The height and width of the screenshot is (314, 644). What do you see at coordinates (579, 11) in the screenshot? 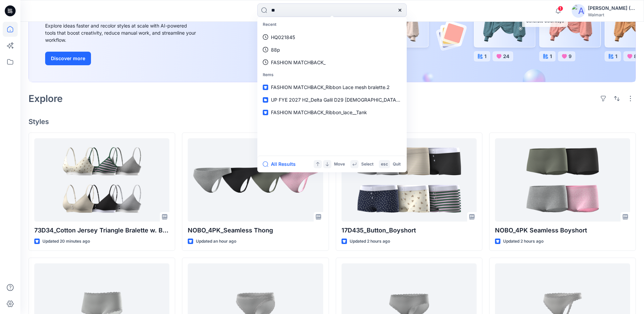
I see `img: avatar` at bounding box center [579, 11].